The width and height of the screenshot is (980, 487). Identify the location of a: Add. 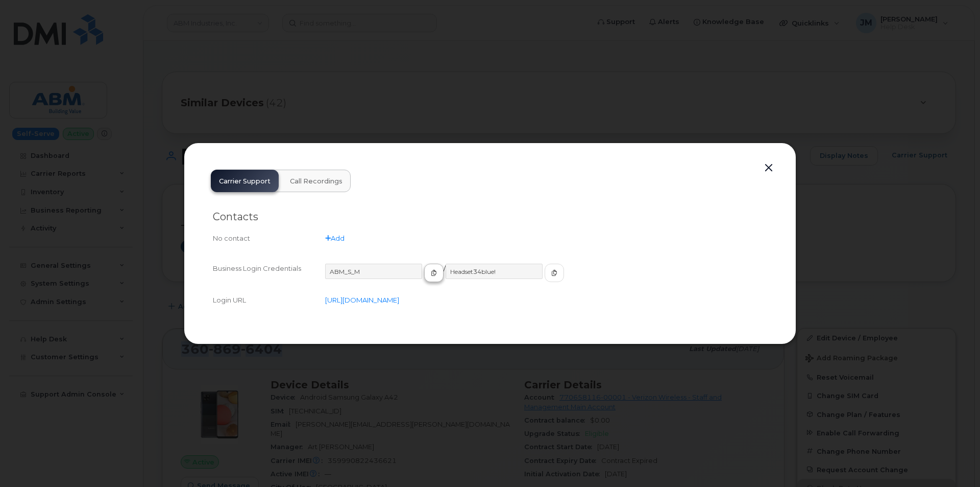
(335, 238).